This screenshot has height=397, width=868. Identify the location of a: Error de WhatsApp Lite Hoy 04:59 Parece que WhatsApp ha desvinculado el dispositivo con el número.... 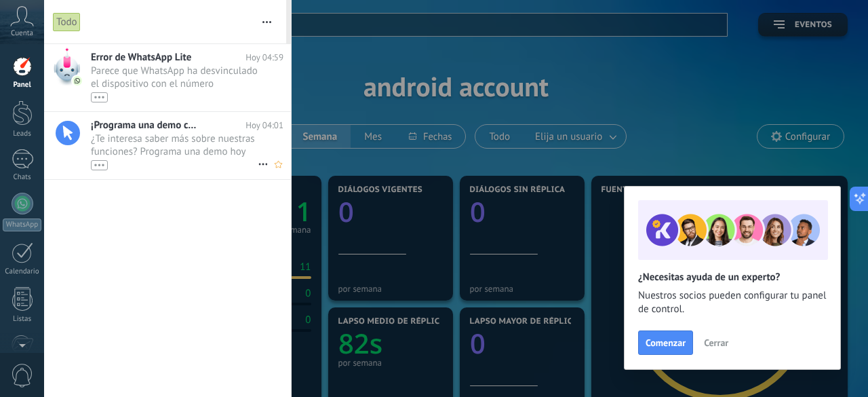
(167, 78).